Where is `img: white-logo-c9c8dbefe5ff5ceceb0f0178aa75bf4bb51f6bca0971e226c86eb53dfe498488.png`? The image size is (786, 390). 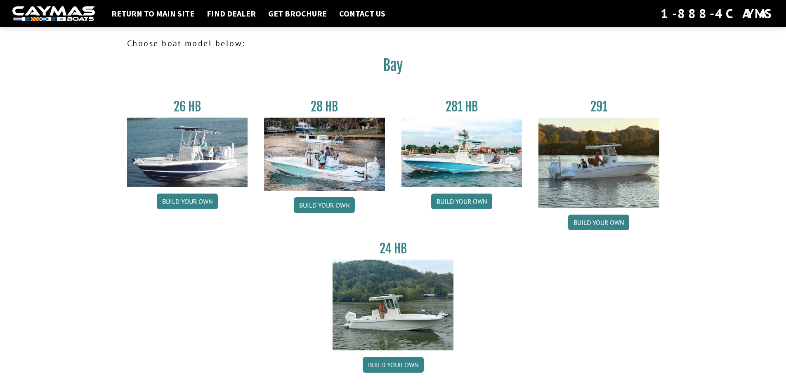 img: white-logo-c9c8dbefe5ff5ceceb0f0178aa75bf4bb51f6bca0971e226c86eb53dfe498488.png is located at coordinates (54, 14).